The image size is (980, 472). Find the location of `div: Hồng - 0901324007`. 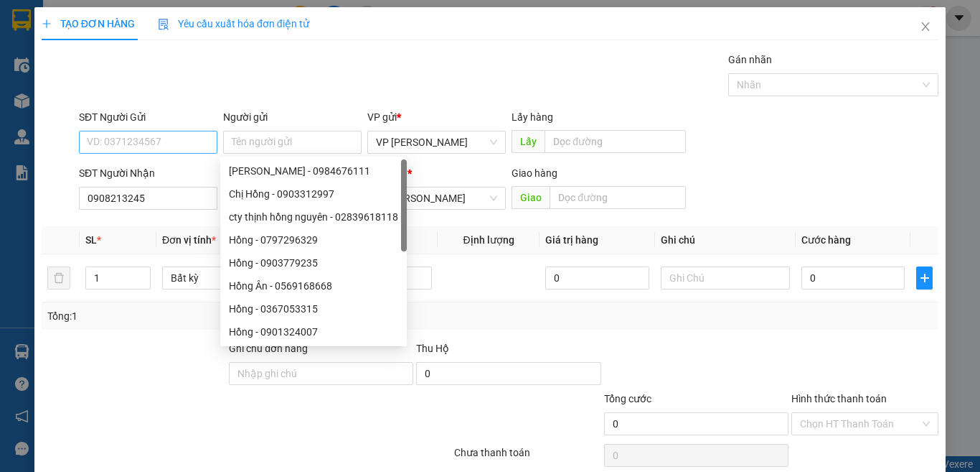

div: Hồng - 0901324007 is located at coordinates (314, 331).